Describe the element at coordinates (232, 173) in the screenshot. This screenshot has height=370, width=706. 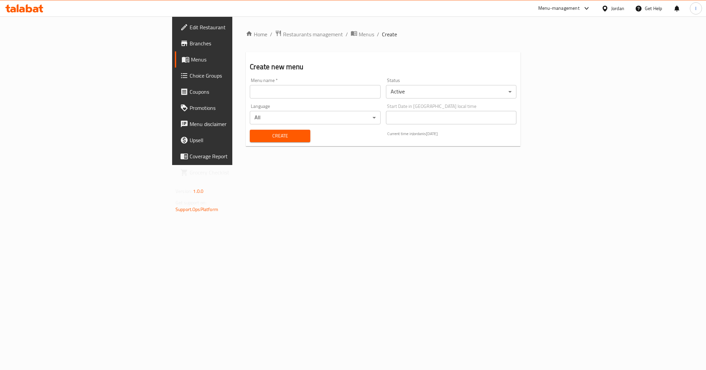
I see `a: Grocery Checklist` at that location.